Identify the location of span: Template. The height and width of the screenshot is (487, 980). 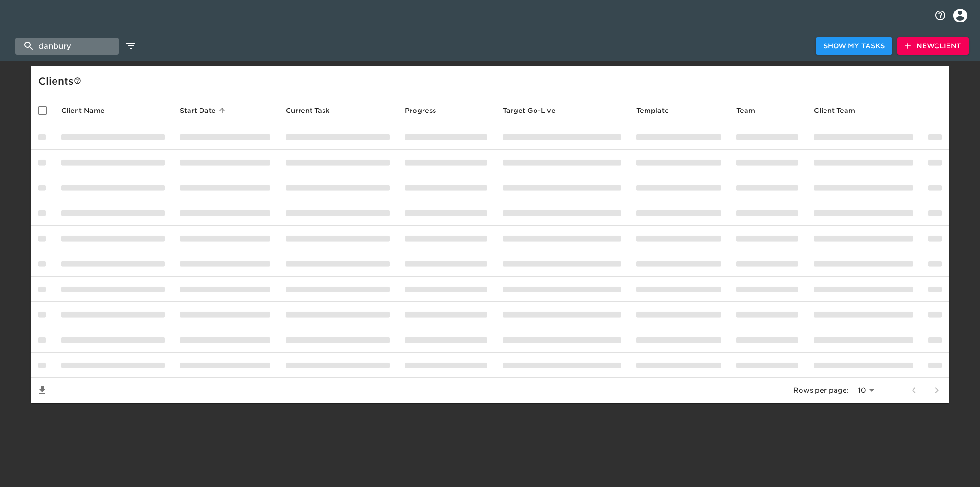
(659, 110).